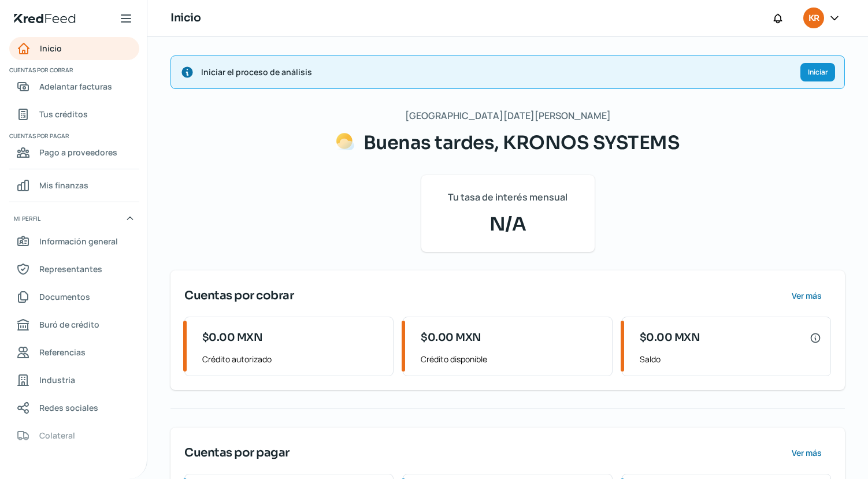  Describe the element at coordinates (511, 359) in the screenshot. I see `span: Crédito disponible` at that location.